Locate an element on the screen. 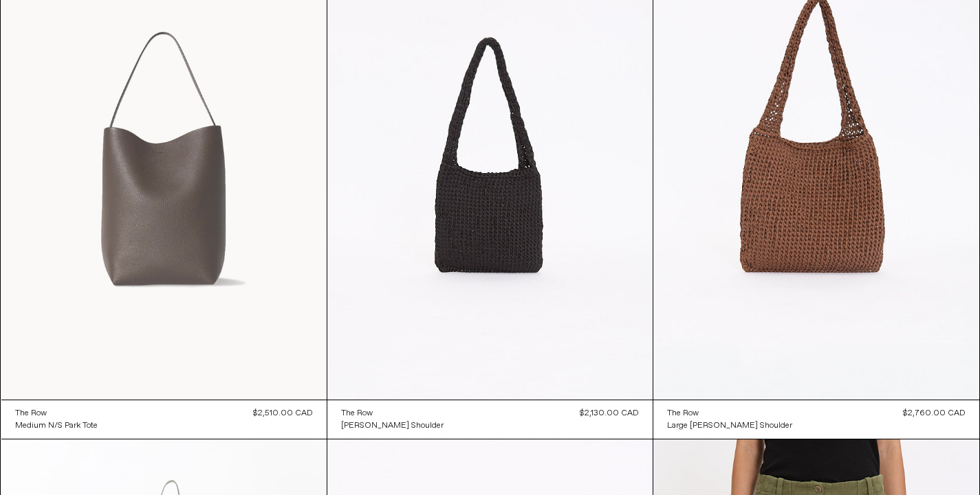  div: $2,760.00 CAD is located at coordinates (934, 413).